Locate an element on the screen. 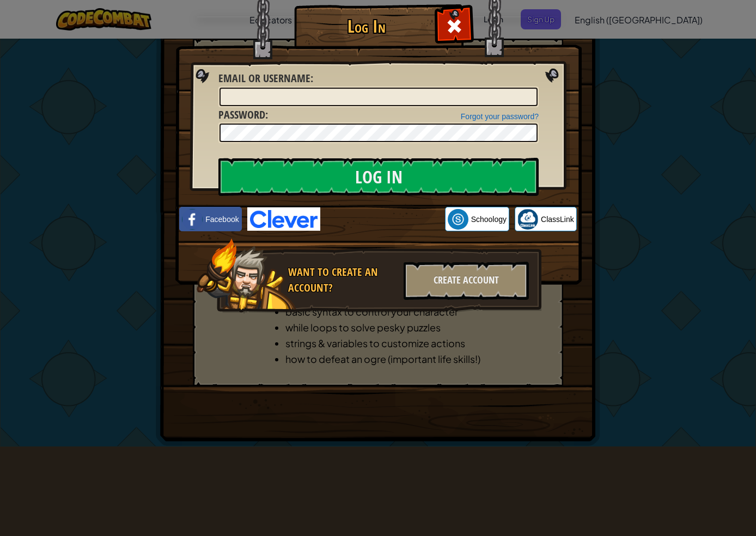 This screenshot has height=536, width=756. img: classlink-logo-small.png is located at coordinates (528, 220).